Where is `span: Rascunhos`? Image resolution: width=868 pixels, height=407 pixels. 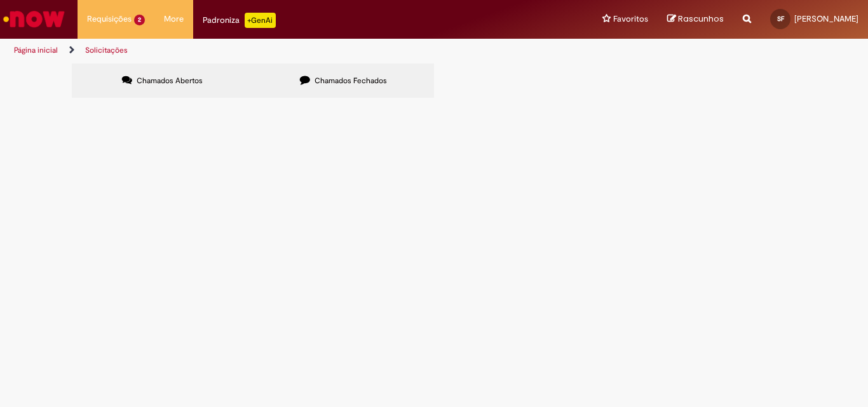
span: Rascunhos is located at coordinates (700, 18).